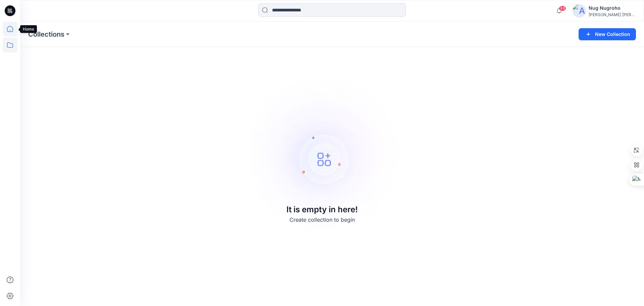  Describe the element at coordinates (612, 8) in the screenshot. I see `div: Nug Nugroho` at that location.